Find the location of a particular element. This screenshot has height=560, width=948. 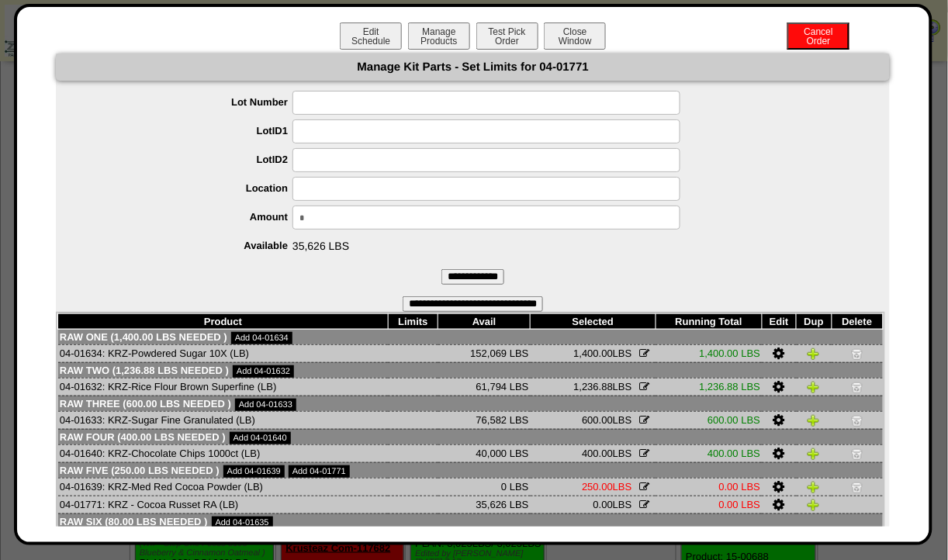

td: 40,000 LBS is located at coordinates (484, 453).